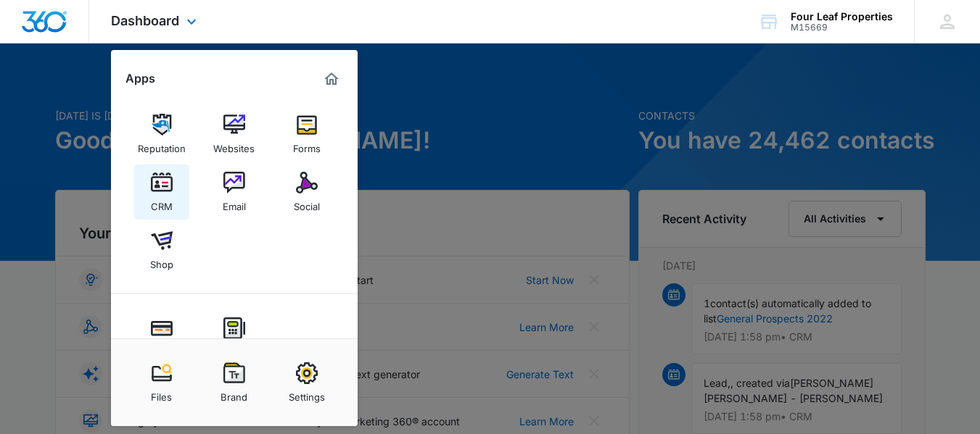  What do you see at coordinates (306, 393) in the screenshot?
I see `div: Settings` at bounding box center [306, 393].